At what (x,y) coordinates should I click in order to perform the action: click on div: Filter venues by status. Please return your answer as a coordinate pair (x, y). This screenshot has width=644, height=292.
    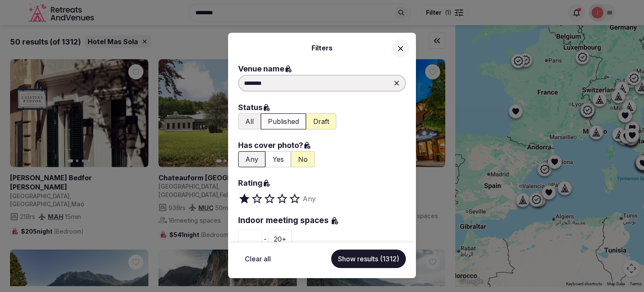
    Looking at the image, I should click on (322, 122).